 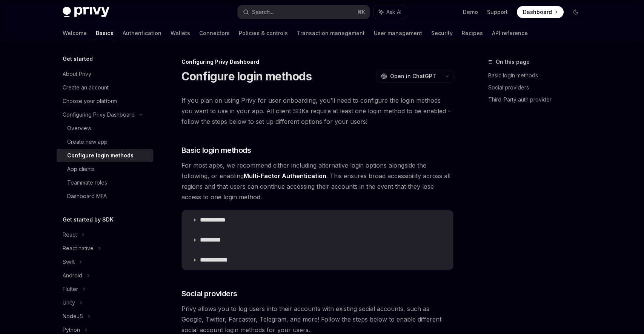 I want to click on a: Configure login methods, so click(x=105, y=155).